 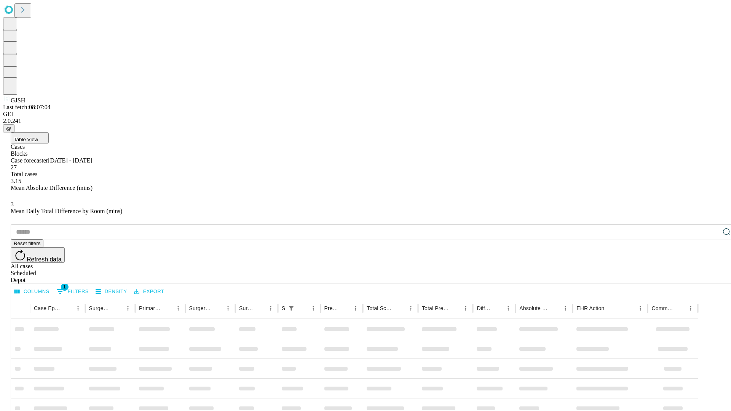 I want to click on div: Scheduled In Room Duration, so click(x=283, y=308).